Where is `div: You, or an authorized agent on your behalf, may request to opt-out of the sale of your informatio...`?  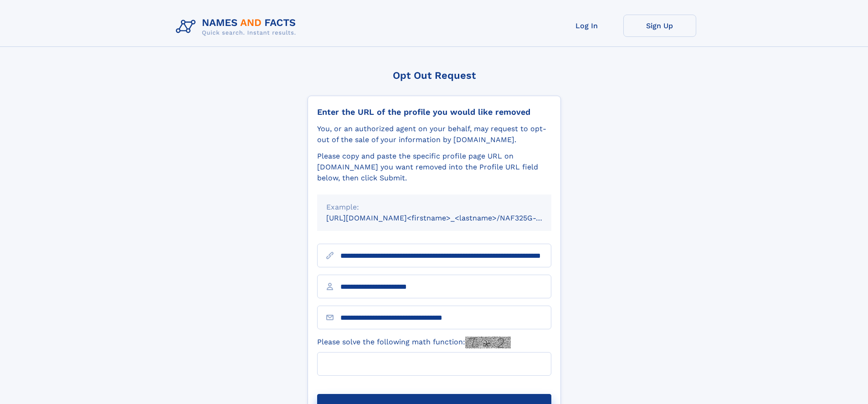 div: You, or an authorized agent on your behalf, may request to opt-out of the sale of your informatio... is located at coordinates (434, 134).